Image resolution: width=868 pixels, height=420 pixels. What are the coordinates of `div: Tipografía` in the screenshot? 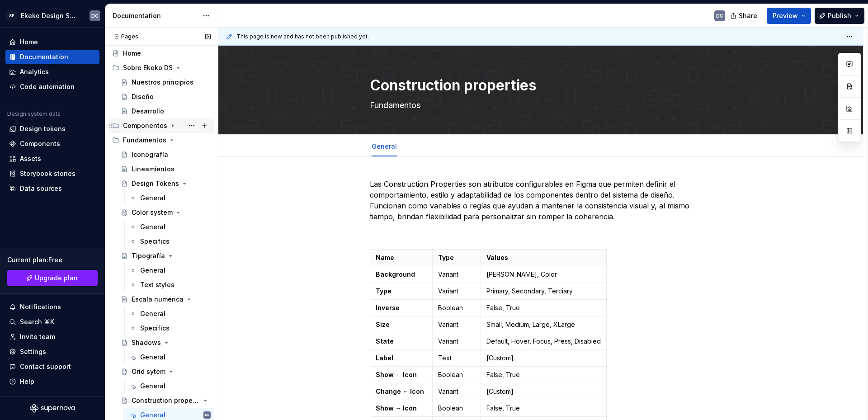 It's located at (149, 256).